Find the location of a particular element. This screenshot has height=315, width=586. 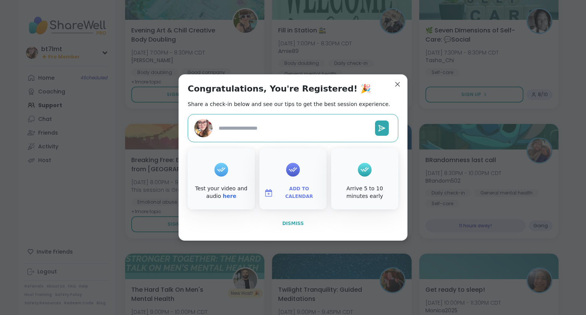

button: Add to Calendar is located at coordinates (293, 193).